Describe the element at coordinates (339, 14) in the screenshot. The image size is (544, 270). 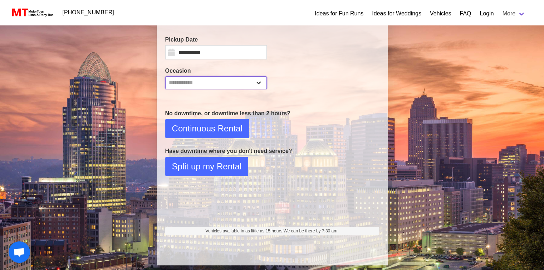
I see `a: Ideas for Fun Runs` at that location.